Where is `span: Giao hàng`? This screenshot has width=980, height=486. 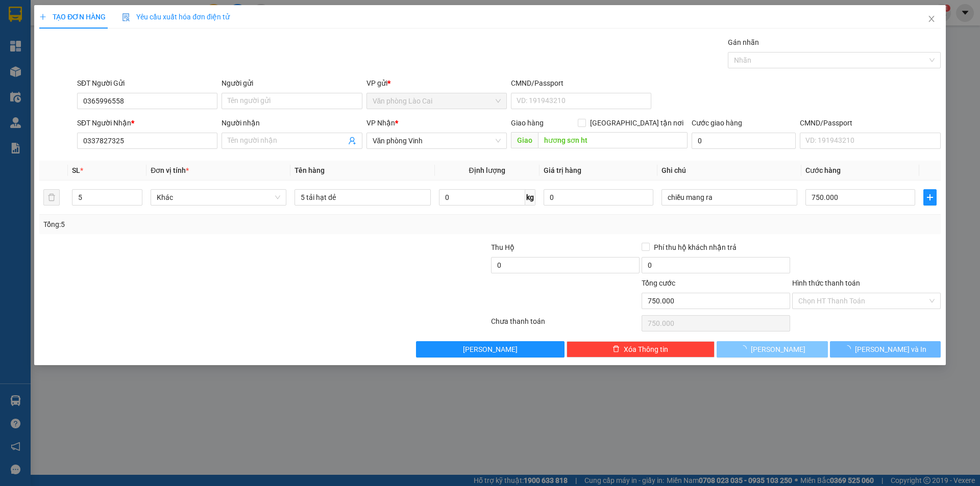 span: Giao hàng is located at coordinates (528, 123).